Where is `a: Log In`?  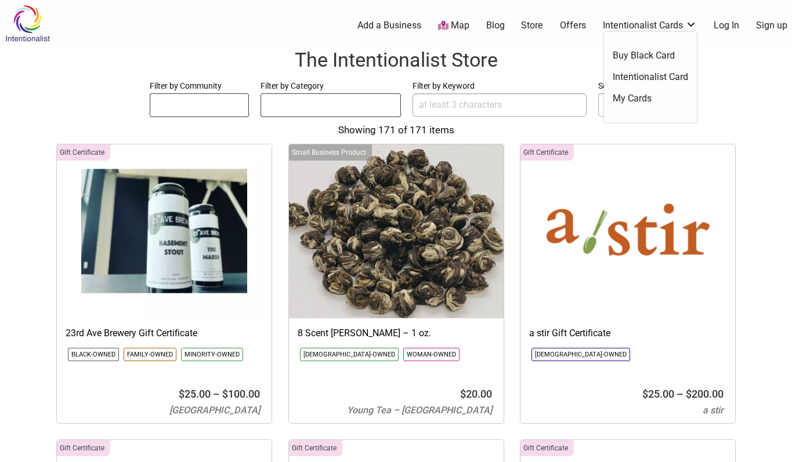
a: Log In is located at coordinates (726, 26).